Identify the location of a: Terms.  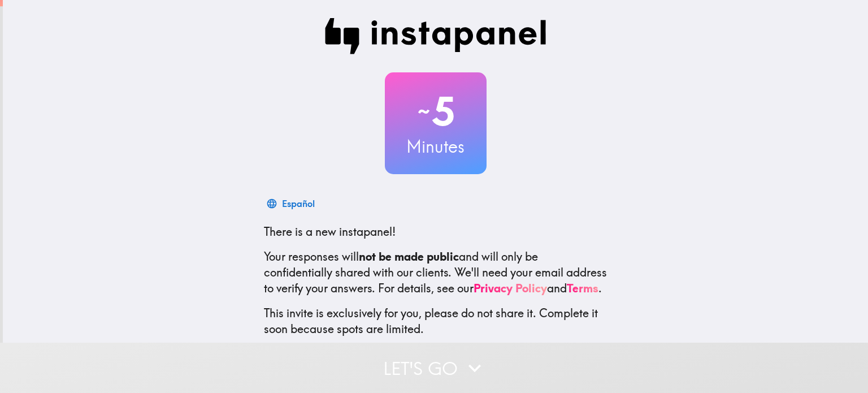
(582, 288).